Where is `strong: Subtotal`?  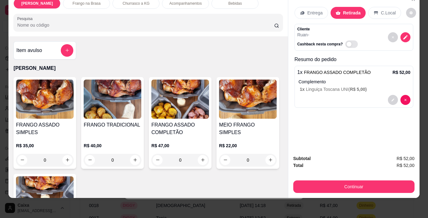
strong: Subtotal is located at coordinates (302, 159).